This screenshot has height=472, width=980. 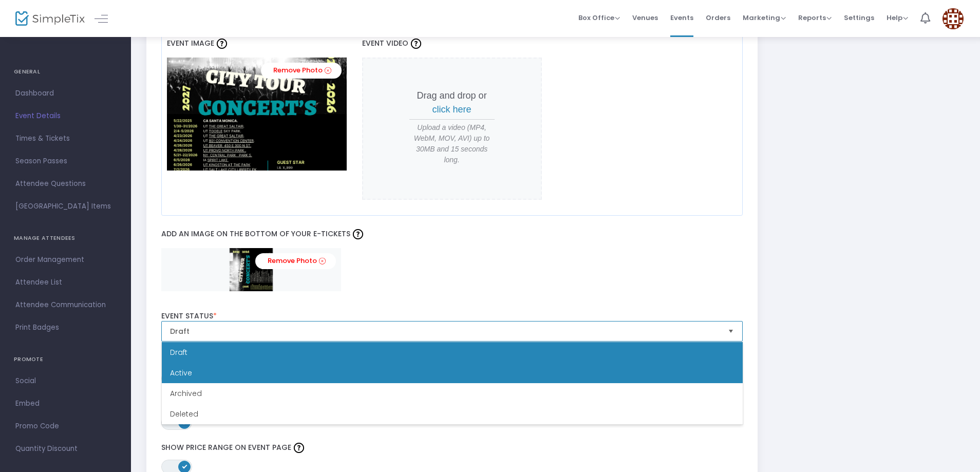 I want to click on label: Show Price Range on Event Page, so click(x=452, y=448).